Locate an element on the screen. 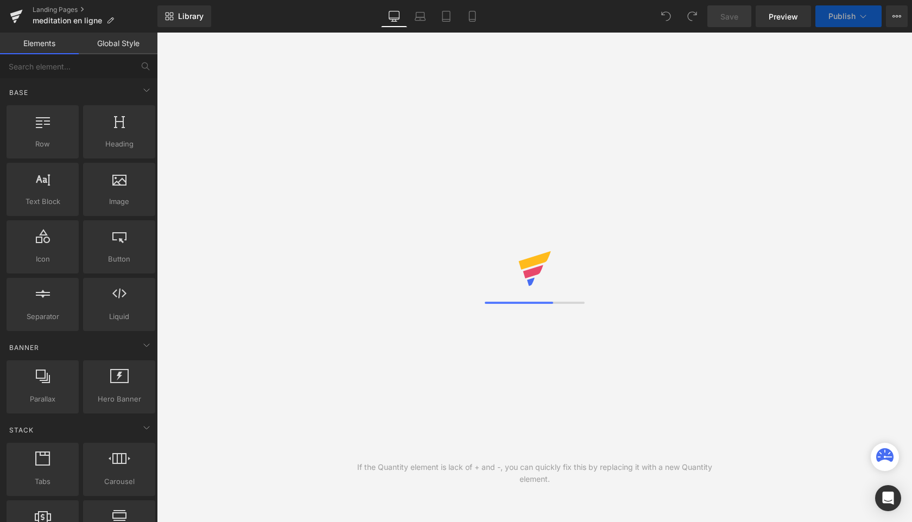  span: Banner is located at coordinates (24, 348).